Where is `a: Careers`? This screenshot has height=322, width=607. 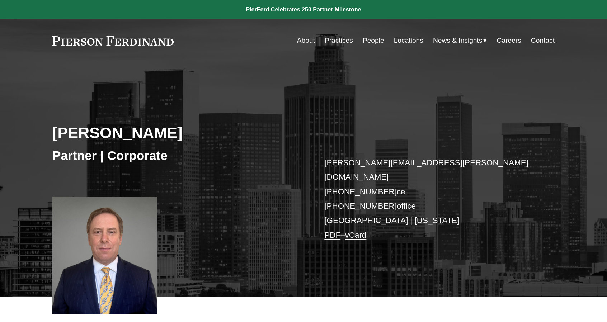
a: Careers is located at coordinates (509, 41).